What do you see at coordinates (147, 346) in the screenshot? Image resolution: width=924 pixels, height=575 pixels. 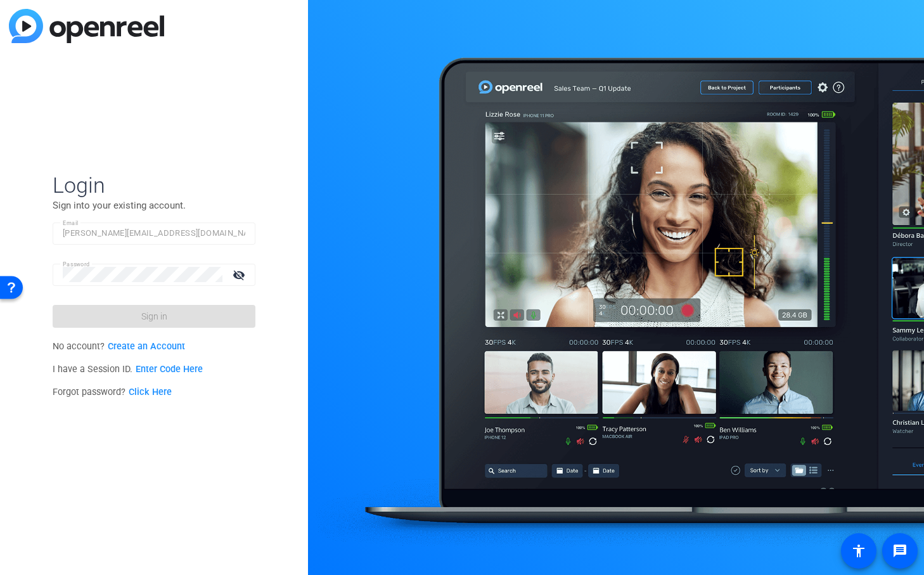 I see `a: Create an Account` at bounding box center [147, 346].